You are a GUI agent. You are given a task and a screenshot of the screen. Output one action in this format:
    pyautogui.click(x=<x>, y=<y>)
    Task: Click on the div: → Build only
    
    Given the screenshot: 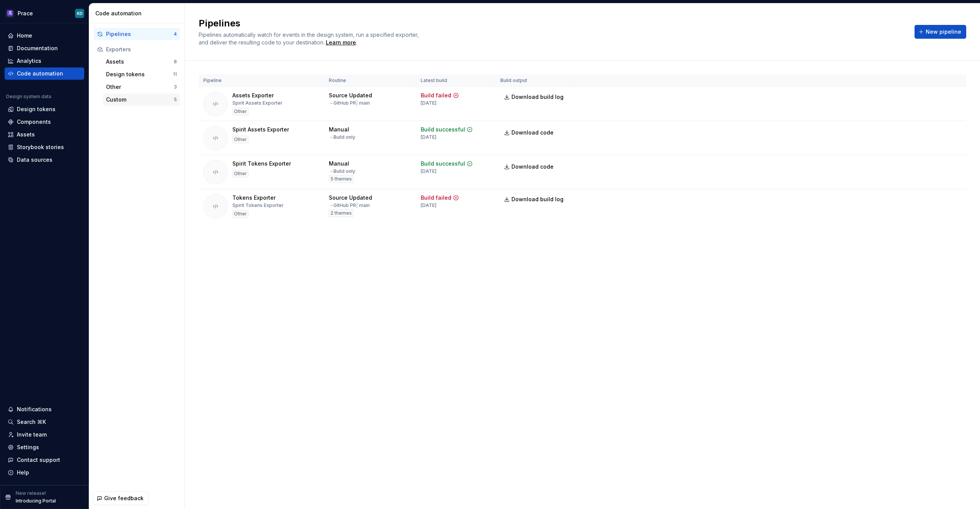 What is the action you would take?
    pyautogui.click(x=342, y=171)
    